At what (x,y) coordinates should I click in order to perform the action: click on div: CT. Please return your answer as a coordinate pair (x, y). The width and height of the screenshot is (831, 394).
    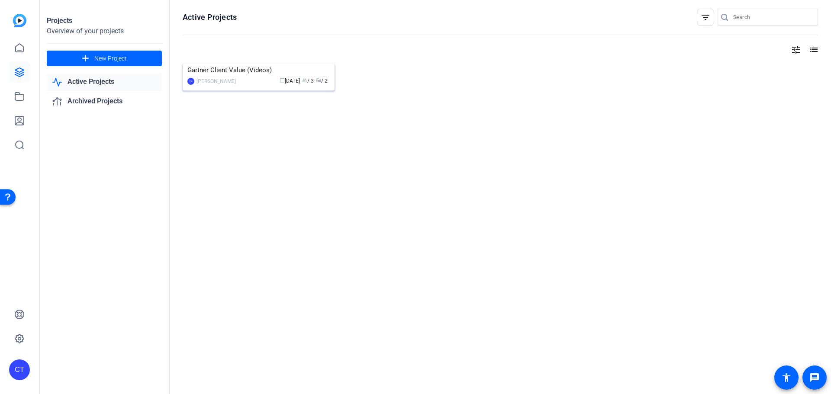
    Looking at the image, I should click on (19, 370).